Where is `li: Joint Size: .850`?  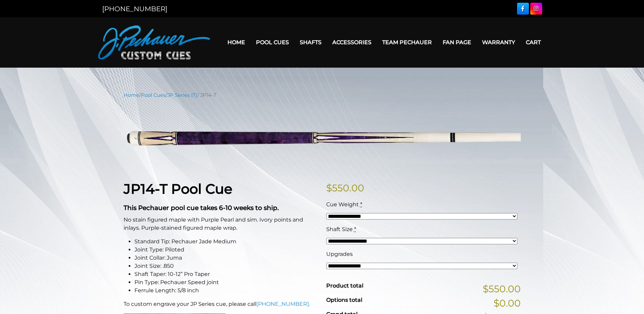 li: Joint Size: .850 is located at coordinates (226, 266).